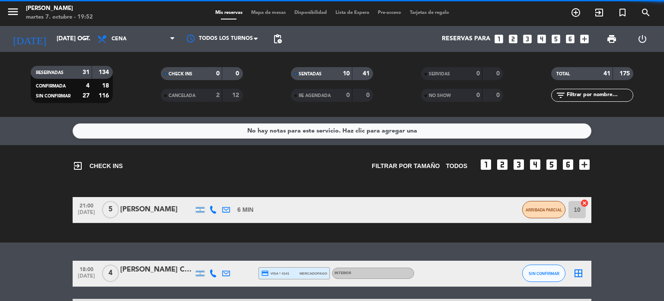  I want to click on i: cancel, so click(585, 203).